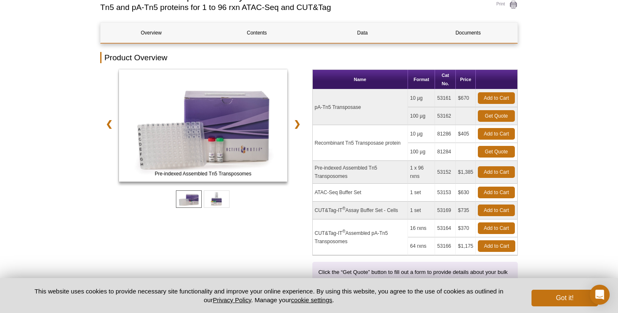 This screenshot has height=313, width=618. What do you see at coordinates (466, 134) in the screenshot?
I see `td: $405` at bounding box center [466, 134].